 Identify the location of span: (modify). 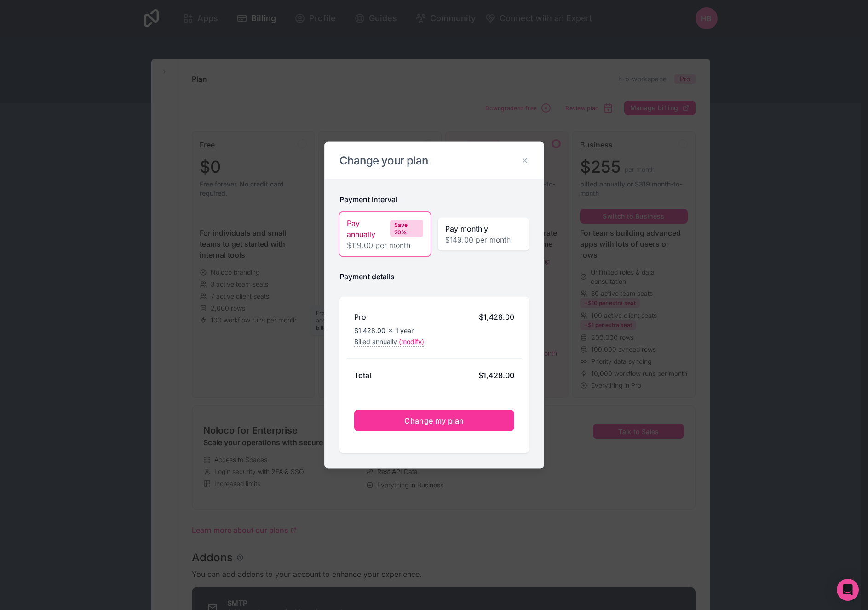
(411, 342).